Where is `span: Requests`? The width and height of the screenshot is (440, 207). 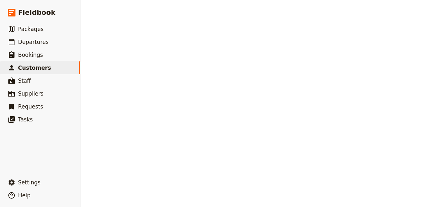
span: Requests is located at coordinates (31, 106).